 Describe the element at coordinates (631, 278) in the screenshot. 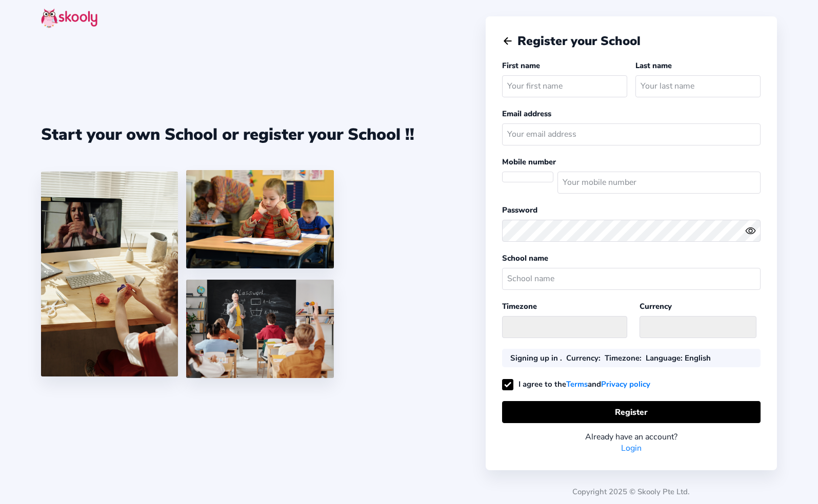

I see `input: School name` at that location.